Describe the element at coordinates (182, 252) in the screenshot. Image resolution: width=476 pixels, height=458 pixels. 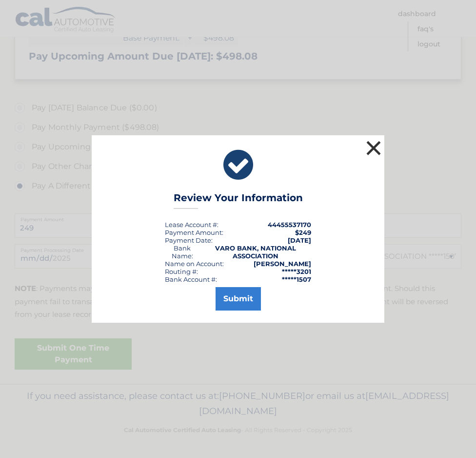
I see `div: Bank Name:` at that location.